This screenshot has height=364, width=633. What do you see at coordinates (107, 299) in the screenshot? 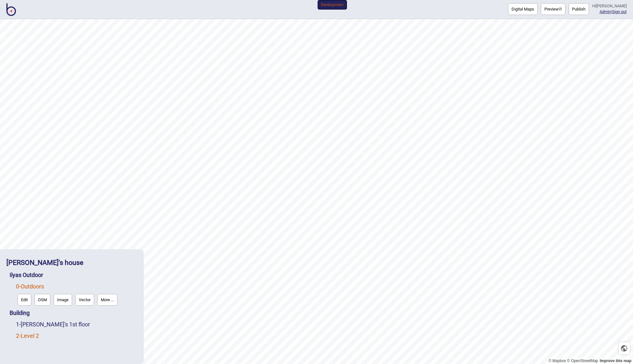
I see `button: More ...` at bounding box center [107, 299].